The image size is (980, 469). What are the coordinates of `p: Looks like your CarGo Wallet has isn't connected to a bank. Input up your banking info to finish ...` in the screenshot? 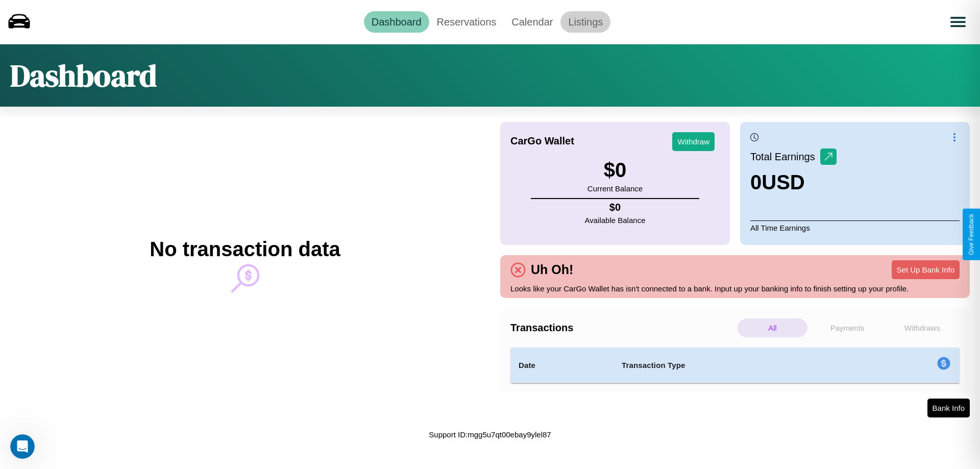 It's located at (735, 288).